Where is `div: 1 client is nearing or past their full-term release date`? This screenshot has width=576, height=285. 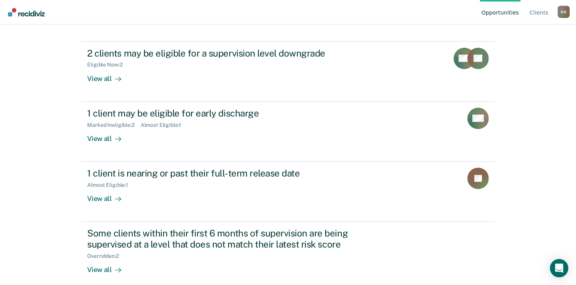 div: 1 client is nearing or past their full-term release date is located at coordinates (221, 173).